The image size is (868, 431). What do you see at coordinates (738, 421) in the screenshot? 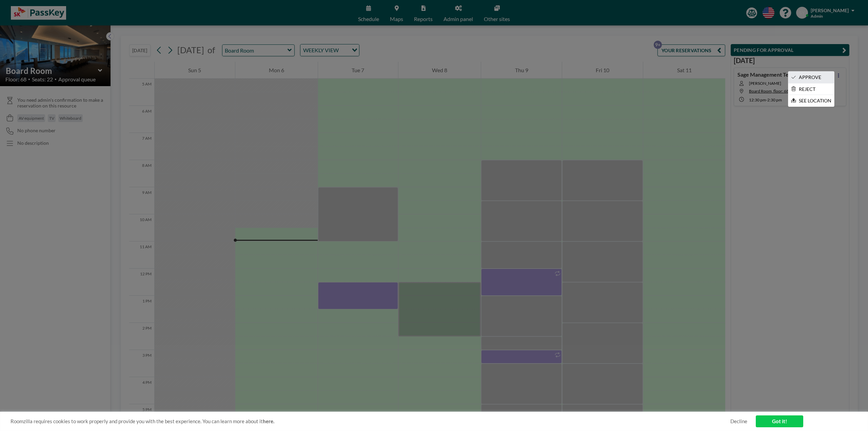
I see `a: Decline` at bounding box center [738, 421].